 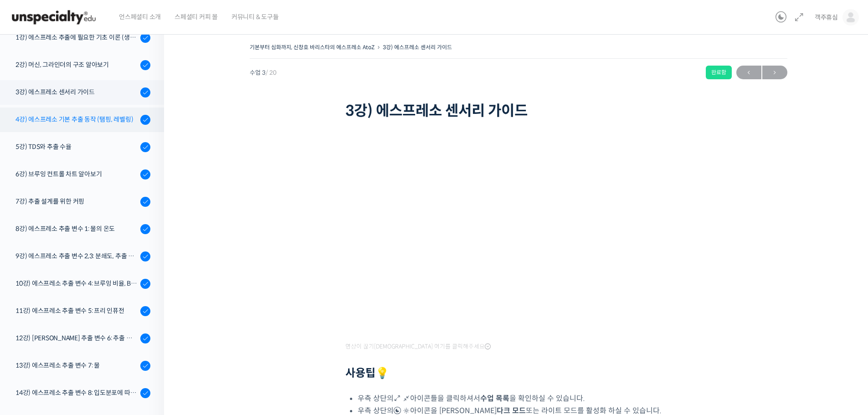 I want to click on span: 대화, so click(x=89, y=307).